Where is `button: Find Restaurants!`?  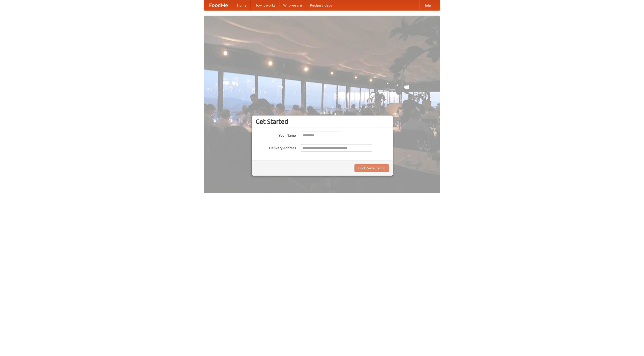 button: Find Restaurants! is located at coordinates (372, 168).